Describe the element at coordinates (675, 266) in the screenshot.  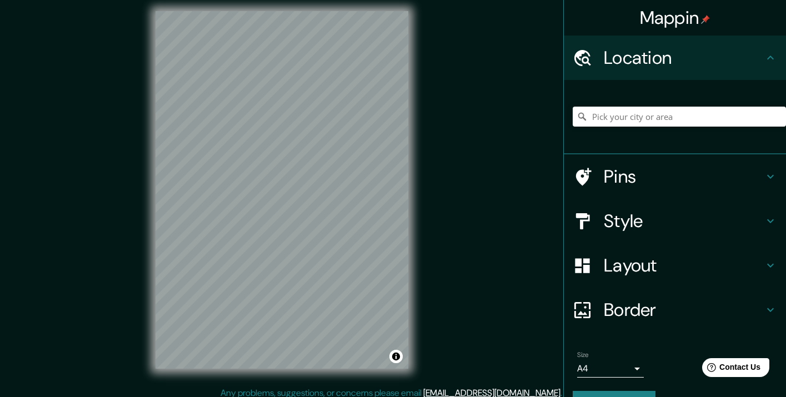
I see `div: Layout` at that location.